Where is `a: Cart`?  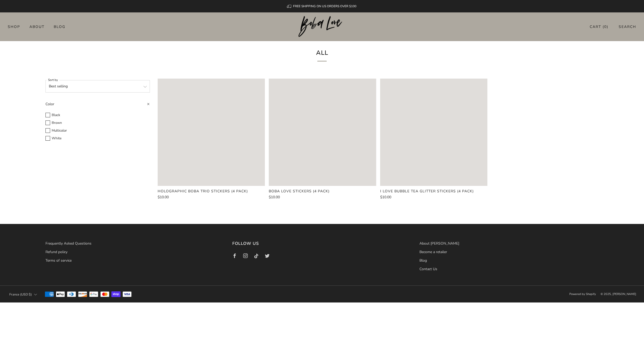
a: Cart is located at coordinates (599, 26).